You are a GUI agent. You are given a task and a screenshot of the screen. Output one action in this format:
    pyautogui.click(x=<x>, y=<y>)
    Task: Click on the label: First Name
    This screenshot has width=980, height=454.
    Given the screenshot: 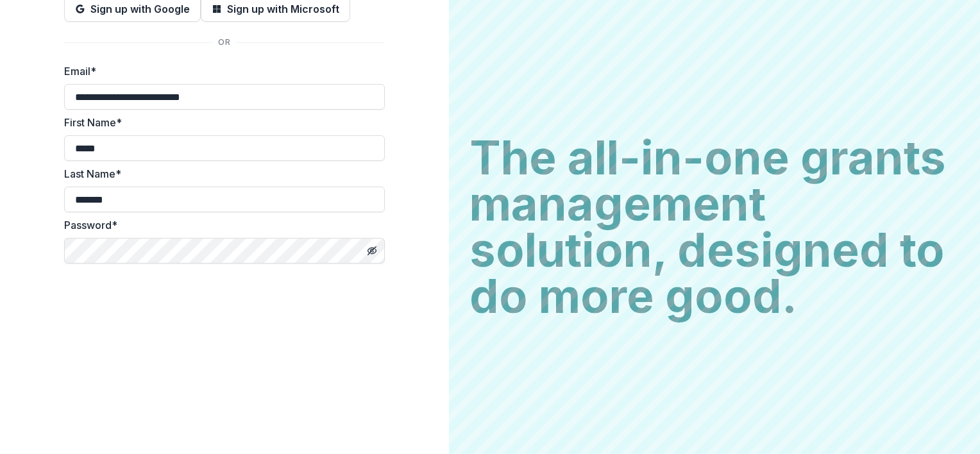 What is the action you would take?
    pyautogui.click(x=221, y=123)
    